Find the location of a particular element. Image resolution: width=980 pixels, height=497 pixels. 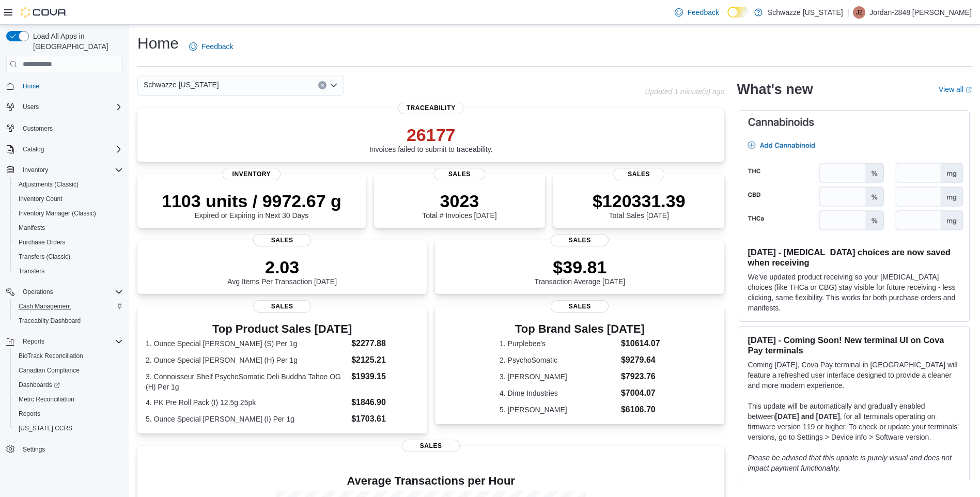

h1: Home is located at coordinates (158, 43).